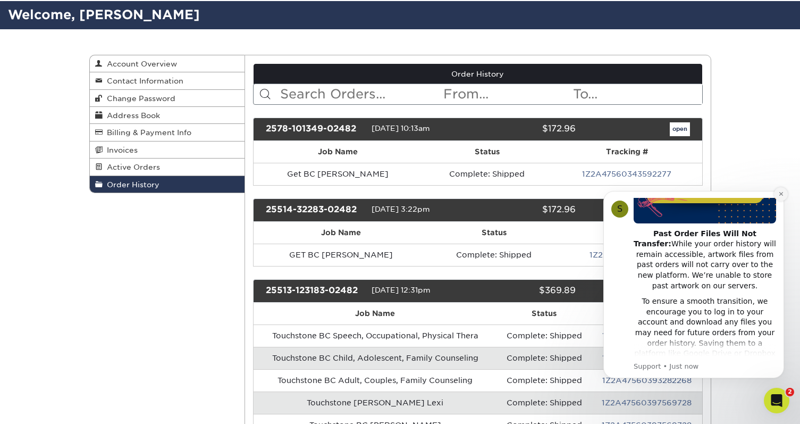 The width and height of the screenshot is (800, 424). What do you see at coordinates (194, 19) in the screenshot?
I see `button: Dismiss notification` at bounding box center [194, 19].